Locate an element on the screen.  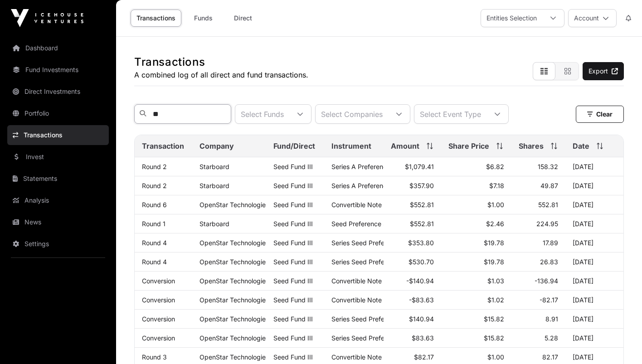
span: -136.94 is located at coordinates (546, 281).